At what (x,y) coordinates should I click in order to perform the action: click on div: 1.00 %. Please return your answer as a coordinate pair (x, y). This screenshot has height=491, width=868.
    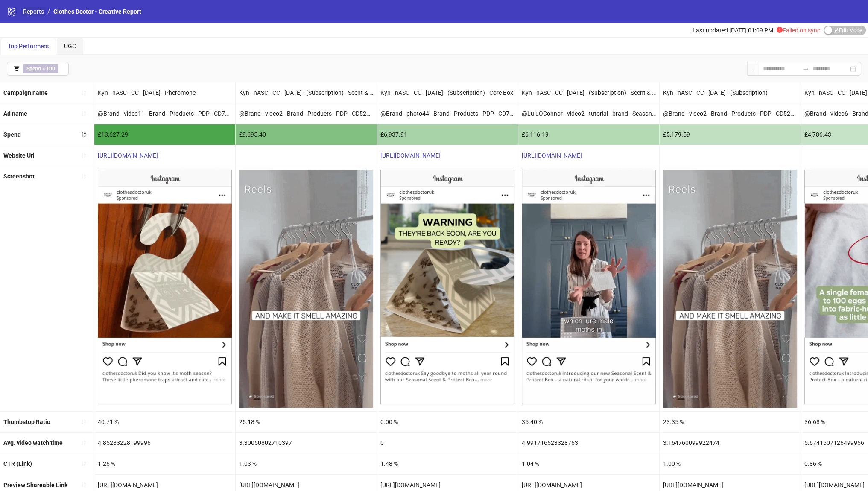
    Looking at the image, I should click on (730, 463).